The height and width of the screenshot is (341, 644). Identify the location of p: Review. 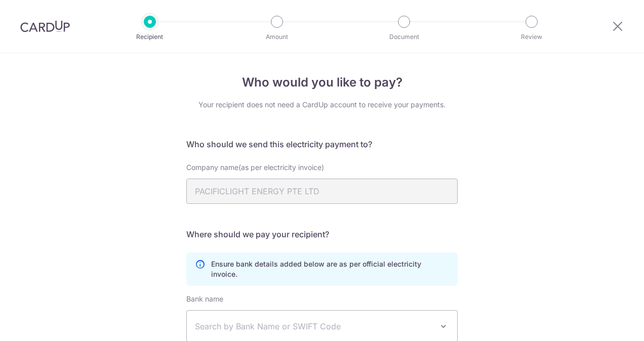
(531, 37).